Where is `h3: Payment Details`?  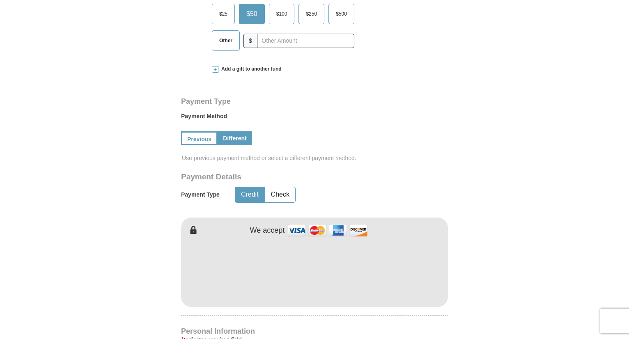
h3: Payment Details is located at coordinates (286, 177).